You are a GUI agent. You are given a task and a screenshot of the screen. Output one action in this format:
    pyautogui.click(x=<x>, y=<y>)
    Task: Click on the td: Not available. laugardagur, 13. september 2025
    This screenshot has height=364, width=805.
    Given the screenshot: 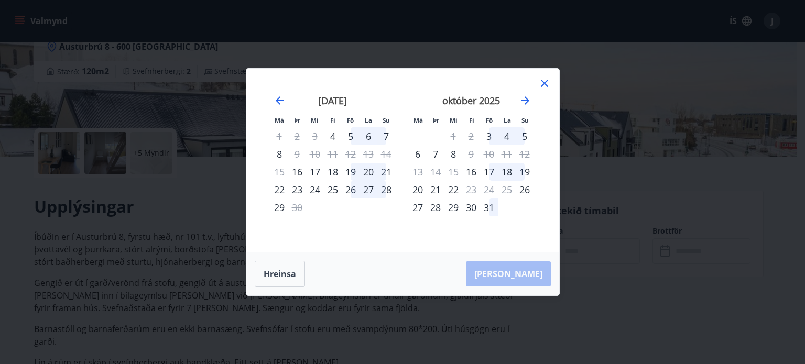 What is the action you would take?
    pyautogui.click(x=368, y=154)
    